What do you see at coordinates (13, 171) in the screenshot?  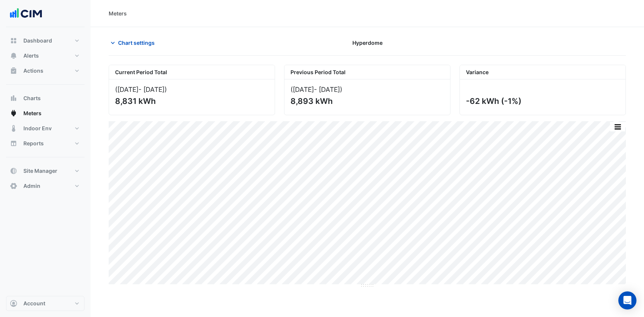 I see `app-icon: Site Manager` at bounding box center [13, 171].